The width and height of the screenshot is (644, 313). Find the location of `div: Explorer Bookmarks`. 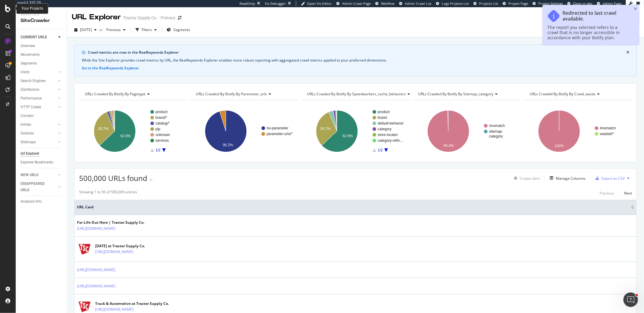

div: Explorer Bookmarks is located at coordinates (37, 162).